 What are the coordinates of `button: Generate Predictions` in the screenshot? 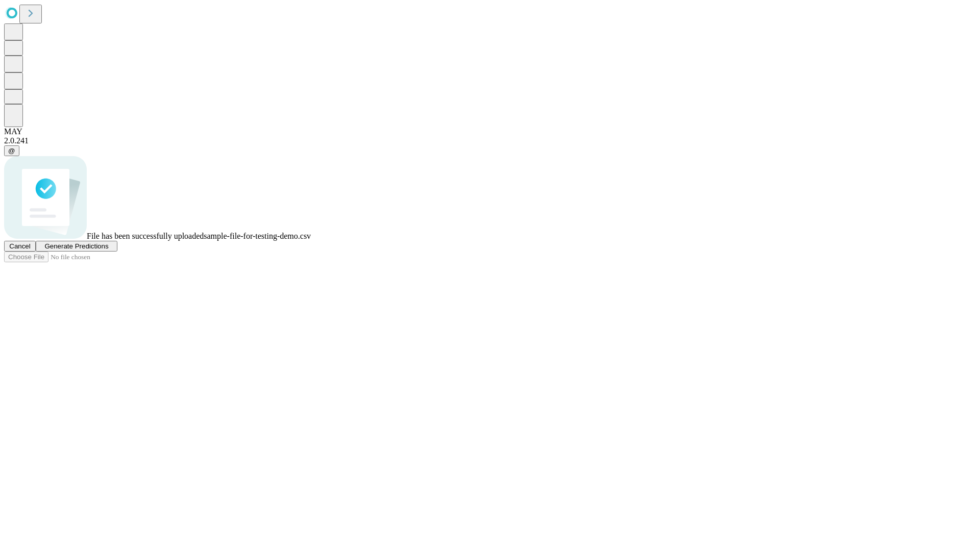 It's located at (77, 246).